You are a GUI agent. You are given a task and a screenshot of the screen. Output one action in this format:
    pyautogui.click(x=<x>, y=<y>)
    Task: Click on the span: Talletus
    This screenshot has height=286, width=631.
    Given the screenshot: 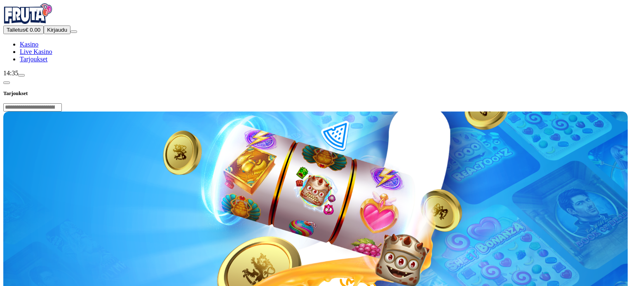 What is the action you would take?
    pyautogui.click(x=16, y=30)
    